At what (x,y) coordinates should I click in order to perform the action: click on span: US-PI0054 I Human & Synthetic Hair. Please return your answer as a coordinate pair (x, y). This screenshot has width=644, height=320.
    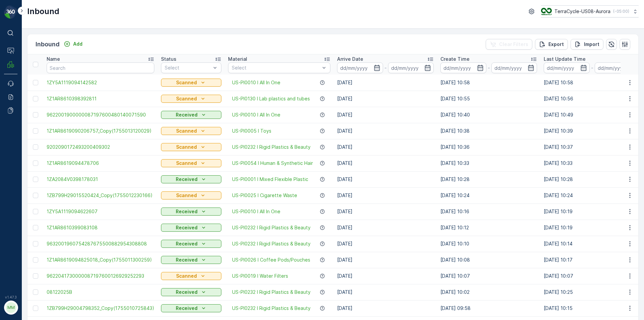
    Looking at the image, I should click on (272, 163).